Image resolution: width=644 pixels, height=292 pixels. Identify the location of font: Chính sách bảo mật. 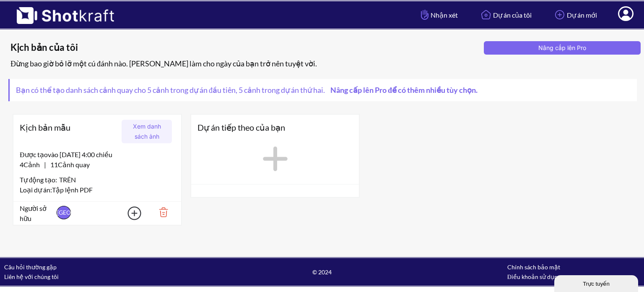
(533, 267).